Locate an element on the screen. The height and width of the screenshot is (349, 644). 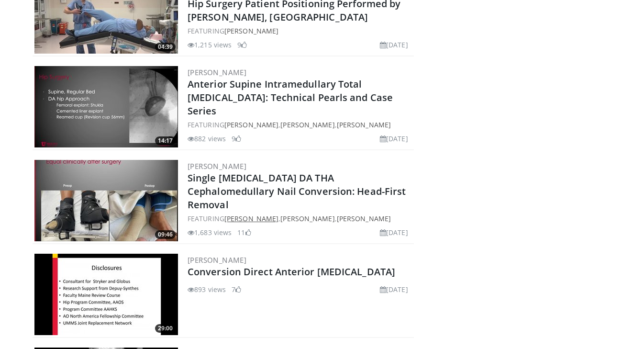
img: a592078d-92cd-47b5-9d3c-5d1a1c5983d1.300x170_q85_crop-smart_upscale.jpg is located at coordinates (106, 295).